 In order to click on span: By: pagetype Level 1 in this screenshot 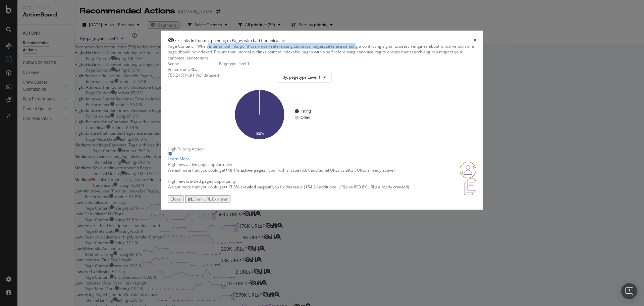, I will do `click(302, 77)`.